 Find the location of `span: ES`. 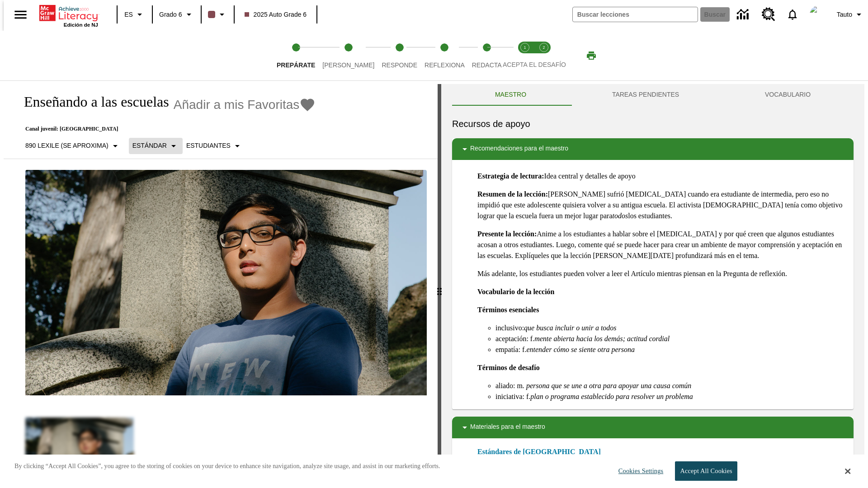

span: ES is located at coordinates (128, 14).